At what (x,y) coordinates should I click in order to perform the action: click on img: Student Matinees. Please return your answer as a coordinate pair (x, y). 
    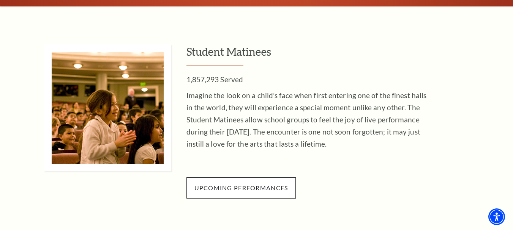
    Looking at the image, I should click on (107, 108).